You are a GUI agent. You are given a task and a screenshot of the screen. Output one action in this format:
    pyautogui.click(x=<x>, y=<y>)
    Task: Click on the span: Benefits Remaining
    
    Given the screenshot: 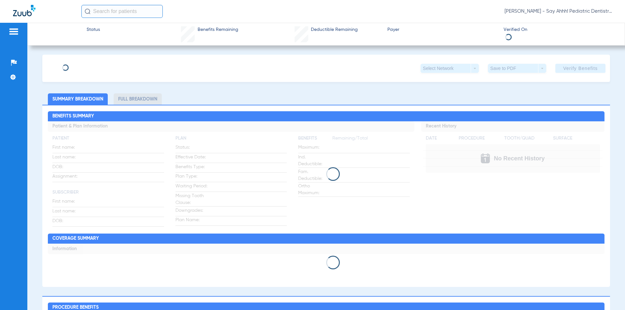 What is the action you would take?
    pyautogui.click(x=218, y=30)
    